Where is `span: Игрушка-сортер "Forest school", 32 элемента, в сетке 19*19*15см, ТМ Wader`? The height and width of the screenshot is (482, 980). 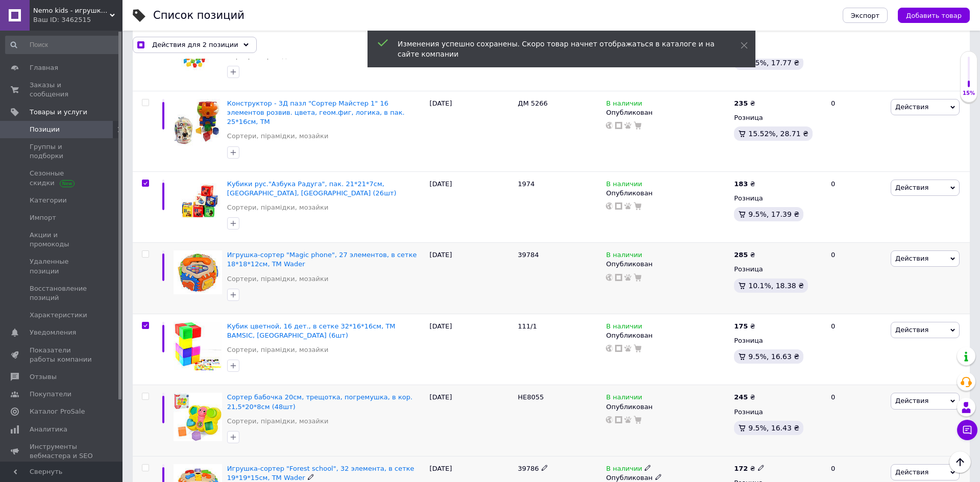
span: Игрушка-сортер "Forest school", 32 элемента, в сетке 19*19*15см, ТМ Wader is located at coordinates (321, 473).